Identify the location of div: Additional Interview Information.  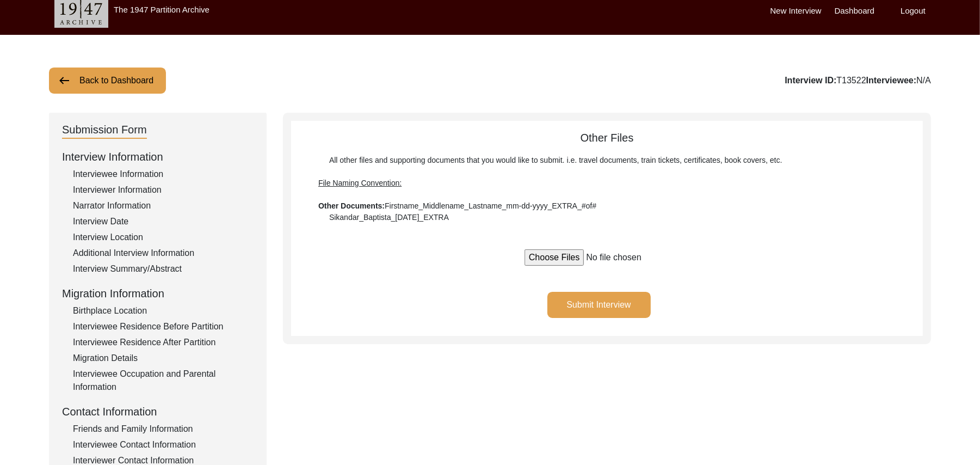
(164, 253).